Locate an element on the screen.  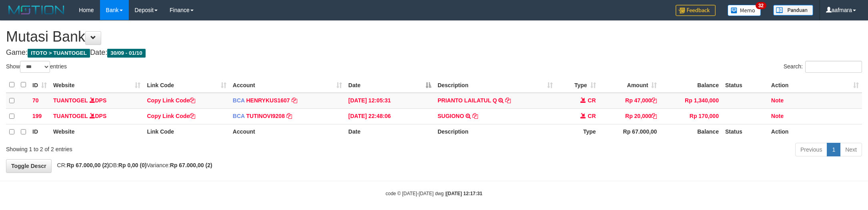
label: Show entries is located at coordinates (36, 66).